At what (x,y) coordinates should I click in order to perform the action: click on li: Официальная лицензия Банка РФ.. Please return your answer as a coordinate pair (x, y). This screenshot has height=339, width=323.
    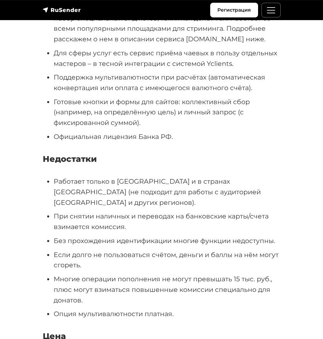
    Looking at the image, I should click on (167, 137).